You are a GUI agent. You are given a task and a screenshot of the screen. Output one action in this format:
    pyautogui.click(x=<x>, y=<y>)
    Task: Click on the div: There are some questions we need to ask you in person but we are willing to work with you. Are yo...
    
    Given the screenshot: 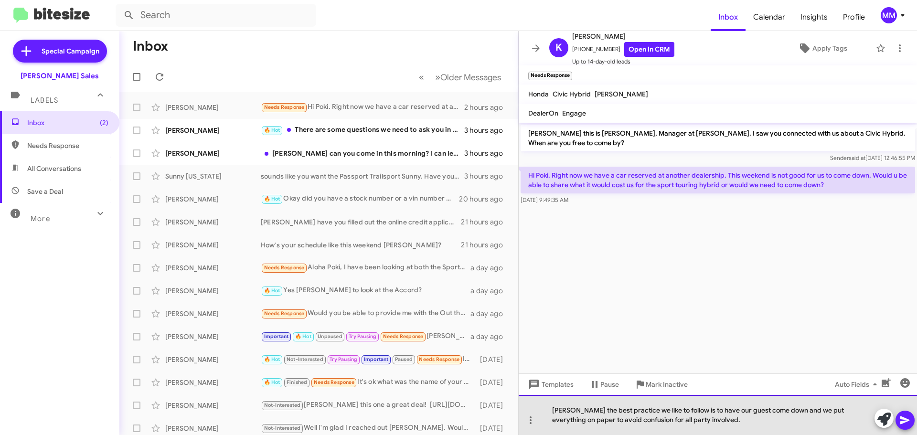 What is the action you would take?
    pyautogui.click(x=362, y=130)
    